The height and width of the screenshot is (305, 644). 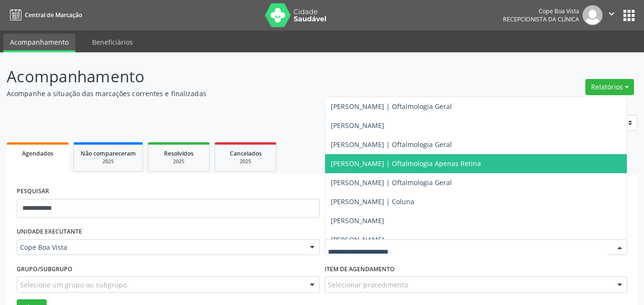 I want to click on span: Agendados, so click(x=38, y=153).